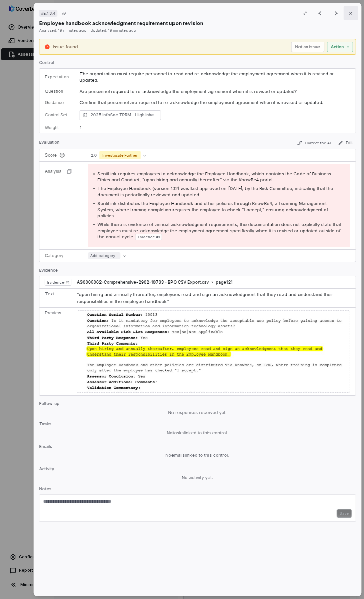 The image size is (364, 599). I want to click on div: No activity yet., so click(197, 478).